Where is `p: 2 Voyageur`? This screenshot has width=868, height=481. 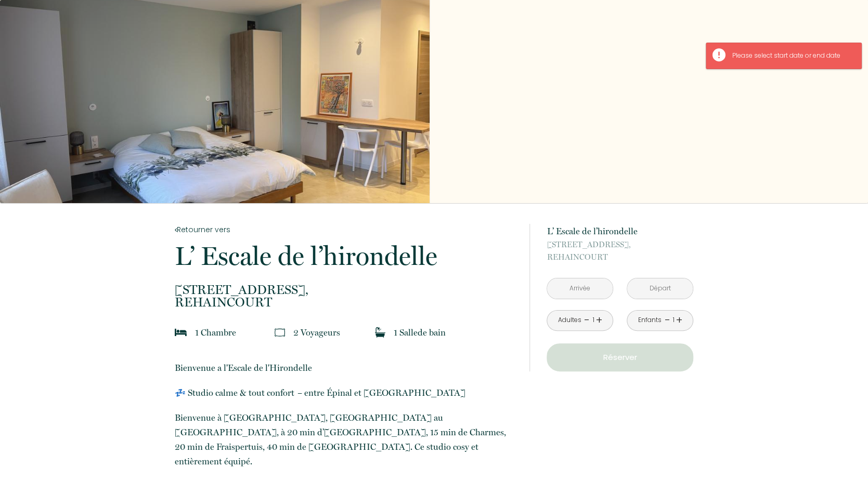
p: 2 Voyageur is located at coordinates (316, 332).